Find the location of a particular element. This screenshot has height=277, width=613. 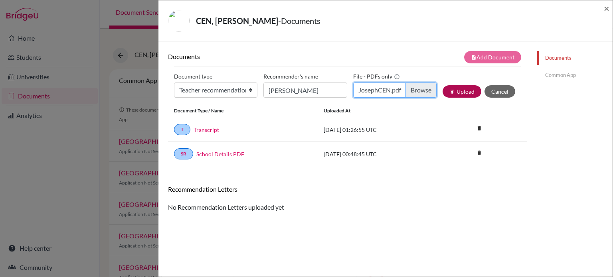

div: Uploaded at is located at coordinates (378, 111).